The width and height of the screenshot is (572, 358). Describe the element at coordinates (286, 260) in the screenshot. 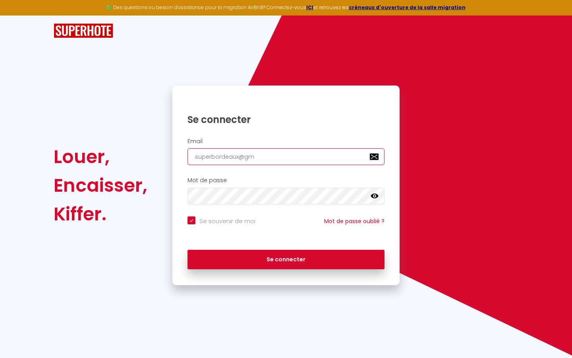

I see `button: Se connecter` at that location.